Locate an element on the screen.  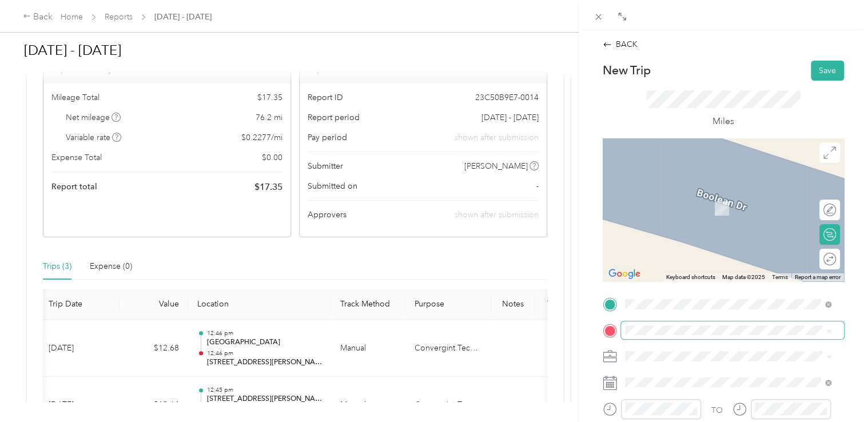
p: New Trip is located at coordinates (626, 70).